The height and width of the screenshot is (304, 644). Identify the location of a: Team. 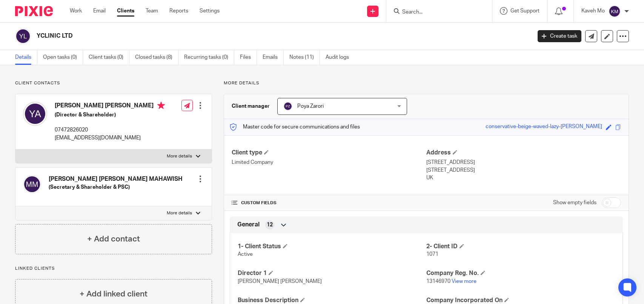
(152, 11).